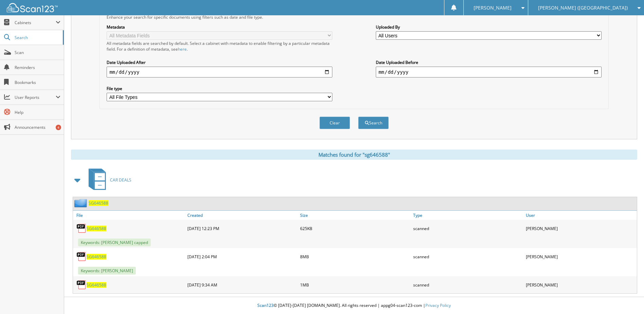  Describe the element at coordinates (37, 127) in the screenshot. I see `span: Announcements` at that location.